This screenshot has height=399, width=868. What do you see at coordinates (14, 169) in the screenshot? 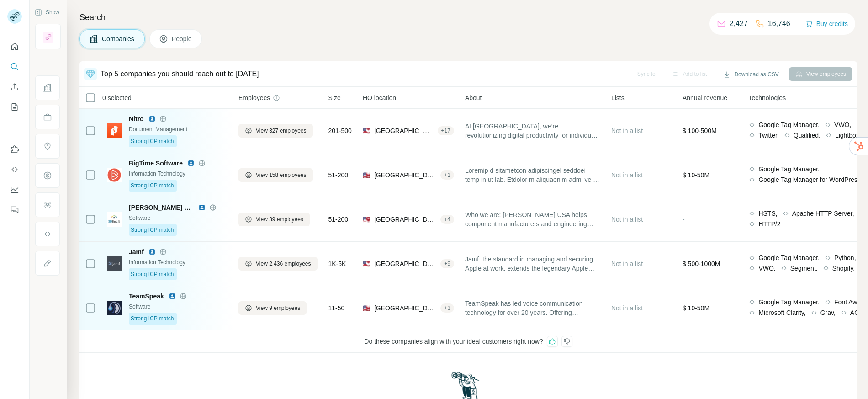
I see `button: Use Surfe API` at bounding box center [14, 169].